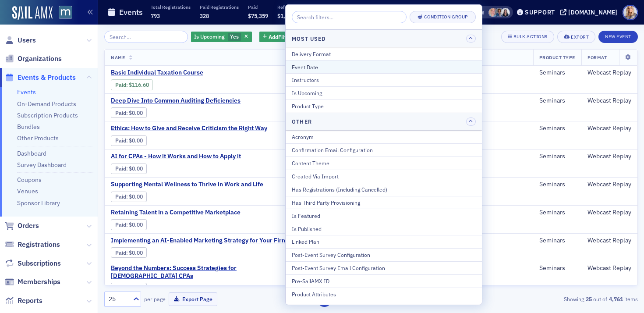 The width and height of the screenshot is (644, 313). I want to click on h4: Other, so click(302, 121).